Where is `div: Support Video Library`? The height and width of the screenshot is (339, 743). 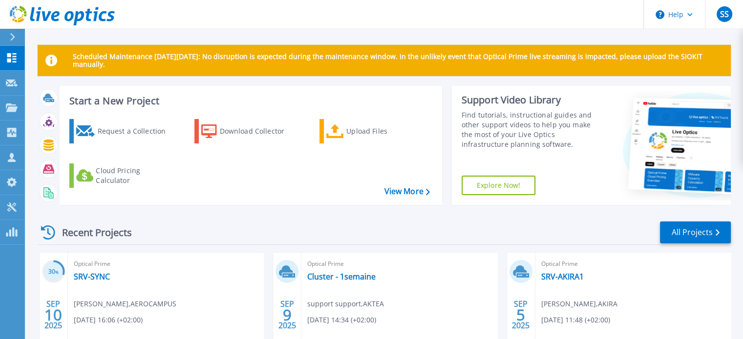
div: Support Video Library is located at coordinates (531, 100).